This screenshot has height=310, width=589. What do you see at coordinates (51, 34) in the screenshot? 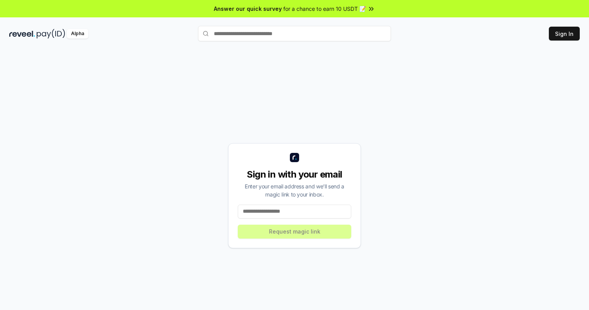
I see `img: pay_id` at bounding box center [51, 34].